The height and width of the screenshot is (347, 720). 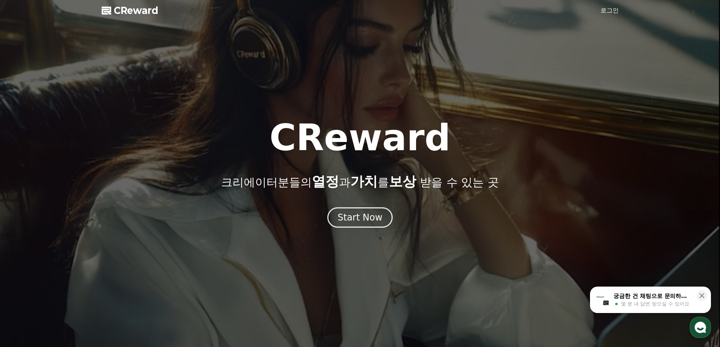 I want to click on span: CReward, so click(x=136, y=11).